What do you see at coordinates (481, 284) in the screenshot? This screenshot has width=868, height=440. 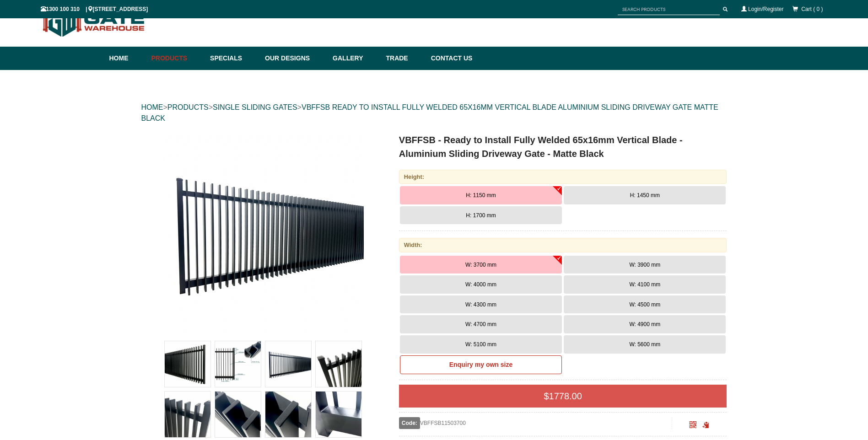 I see `button: W: 4000 mm` at bounding box center [481, 284].